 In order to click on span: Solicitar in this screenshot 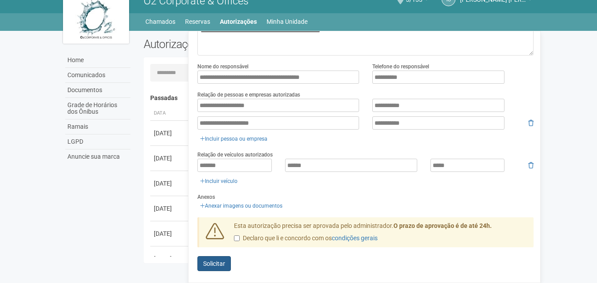, I will do `click(214, 264)`.